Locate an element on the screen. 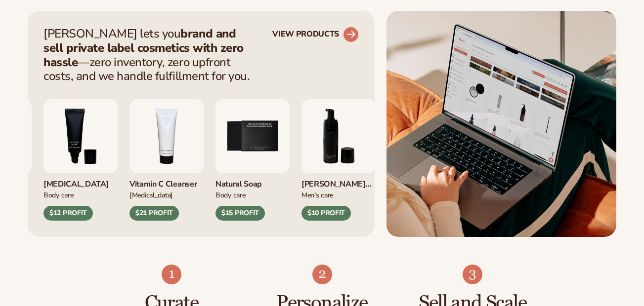 The image size is (644, 306). div: Natural Soap is located at coordinates (252, 181).